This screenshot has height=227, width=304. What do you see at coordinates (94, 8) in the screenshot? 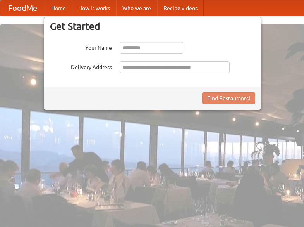
I see `a: How it works` at bounding box center [94, 8].